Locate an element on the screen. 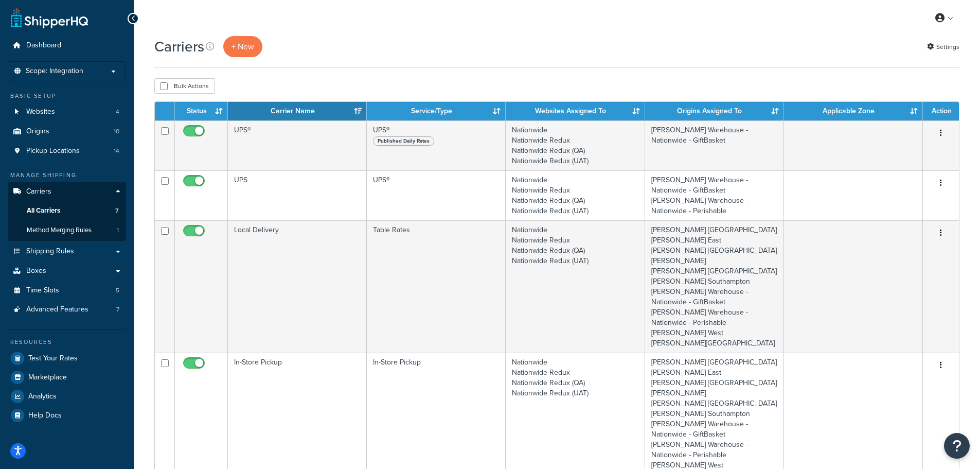  a: Time Slots 5 is located at coordinates (67, 290).